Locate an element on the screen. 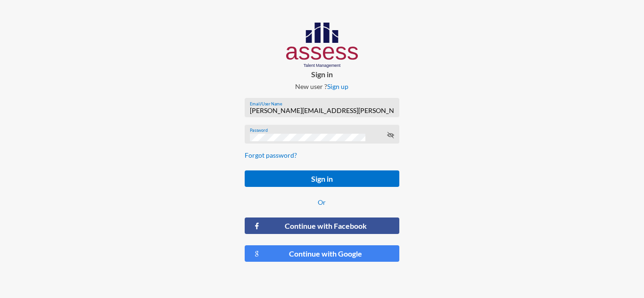 The width and height of the screenshot is (644, 298). input: Email/User Name is located at coordinates (322, 111).